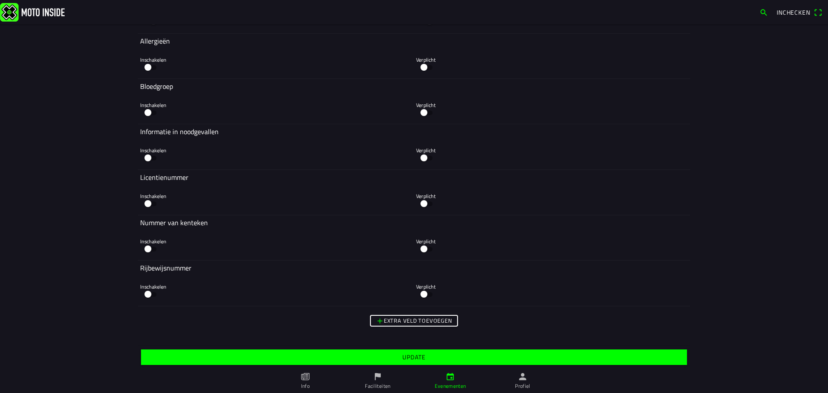 The height and width of the screenshot is (393, 828). What do you see at coordinates (377, 386) in the screenshot?
I see `ion-label: Faciliteiten` at bounding box center [377, 386].